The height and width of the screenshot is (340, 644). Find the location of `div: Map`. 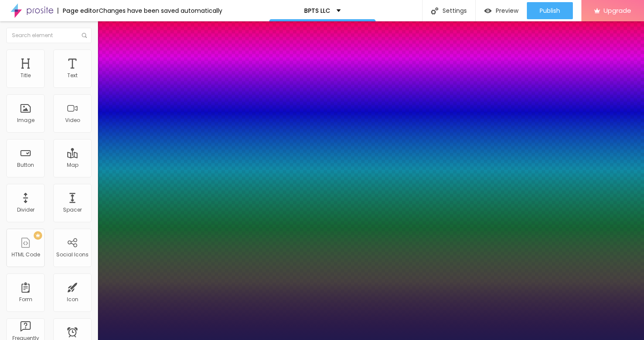

div: Map is located at coordinates (72, 165).